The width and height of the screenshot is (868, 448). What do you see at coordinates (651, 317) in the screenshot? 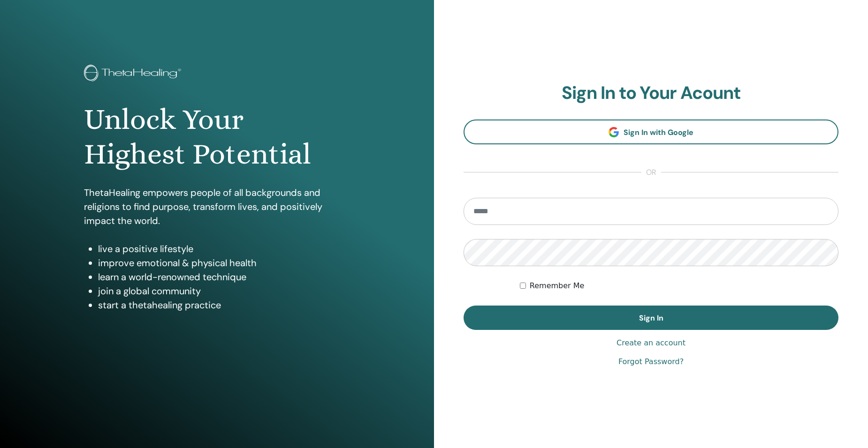
I see `span: Sign In` at bounding box center [651, 317].